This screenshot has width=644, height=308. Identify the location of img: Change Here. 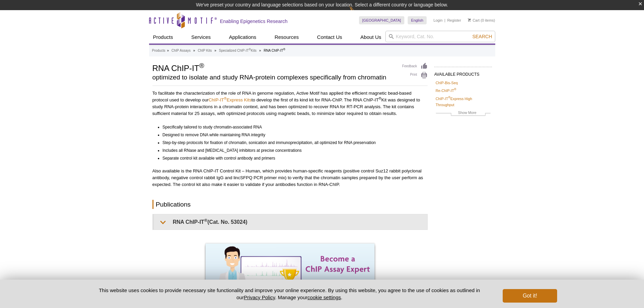
(358, 13).